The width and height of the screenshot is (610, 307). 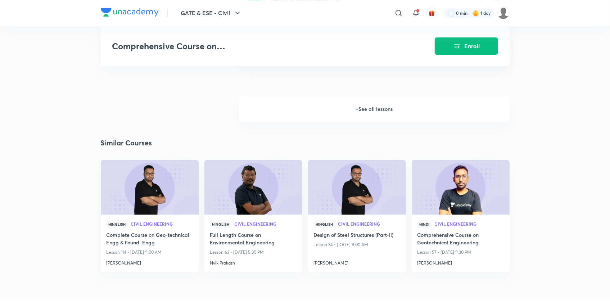 I want to click on span: Hindi, so click(x=425, y=224).